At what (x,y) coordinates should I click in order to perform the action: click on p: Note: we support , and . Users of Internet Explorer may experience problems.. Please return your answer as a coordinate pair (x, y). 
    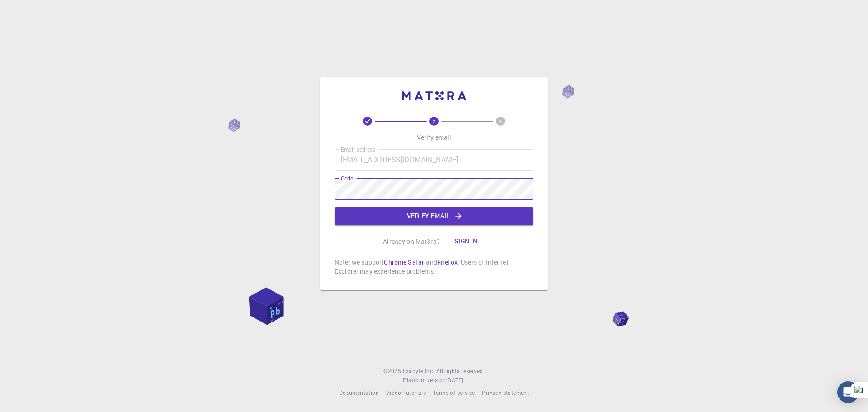
    Looking at the image, I should click on (434, 267).